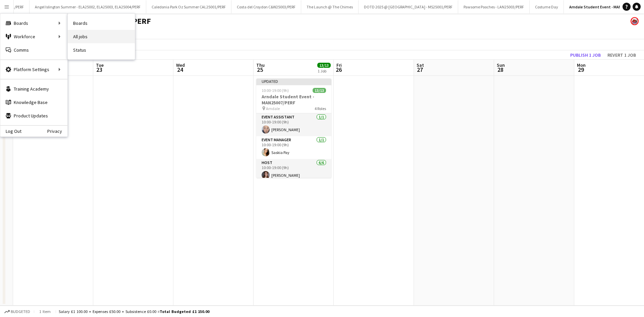 The height and width of the screenshot is (317, 644). I want to click on span: Arndale, so click(273, 108).